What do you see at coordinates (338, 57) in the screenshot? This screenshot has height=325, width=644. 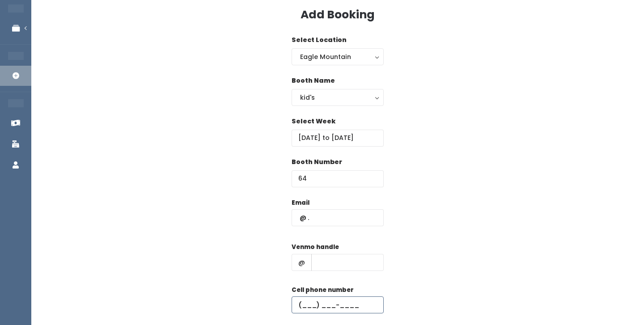 I see `div: Eagle Mountain` at bounding box center [338, 57].